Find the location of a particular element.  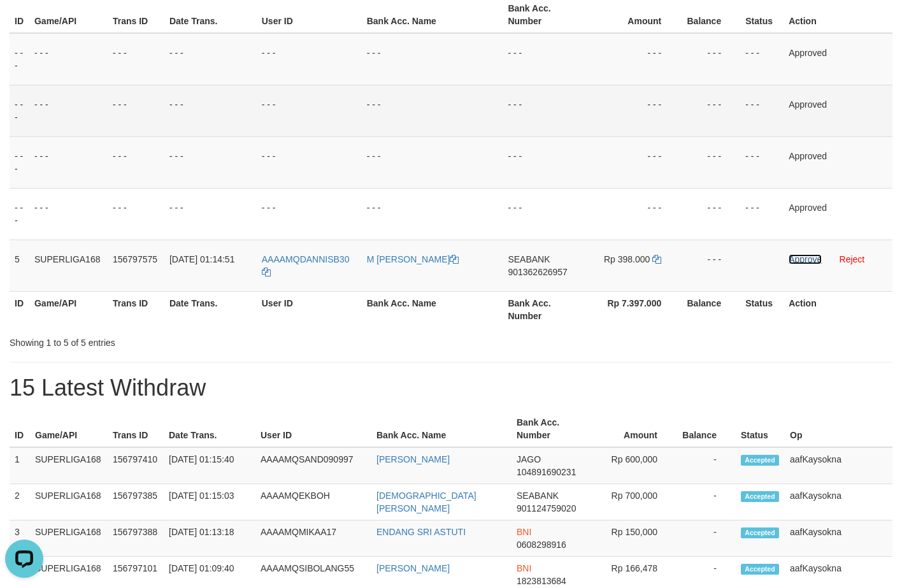

td: Rp 600,000 is located at coordinates (632, 466).